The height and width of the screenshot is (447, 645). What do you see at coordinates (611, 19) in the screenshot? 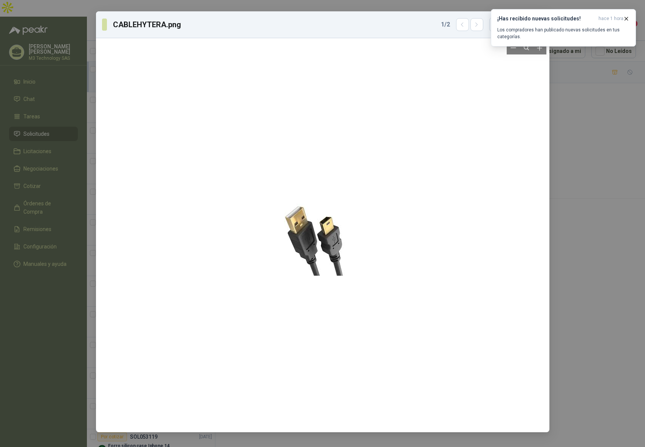
I see `span: hace 1 hora` at bounding box center [611, 19].